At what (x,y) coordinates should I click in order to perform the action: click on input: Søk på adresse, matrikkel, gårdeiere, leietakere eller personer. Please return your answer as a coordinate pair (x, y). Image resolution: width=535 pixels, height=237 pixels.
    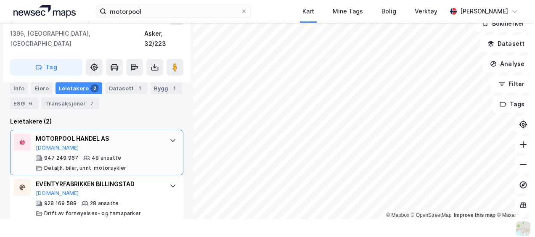
    Looking at the image, I should click on (173, 11).